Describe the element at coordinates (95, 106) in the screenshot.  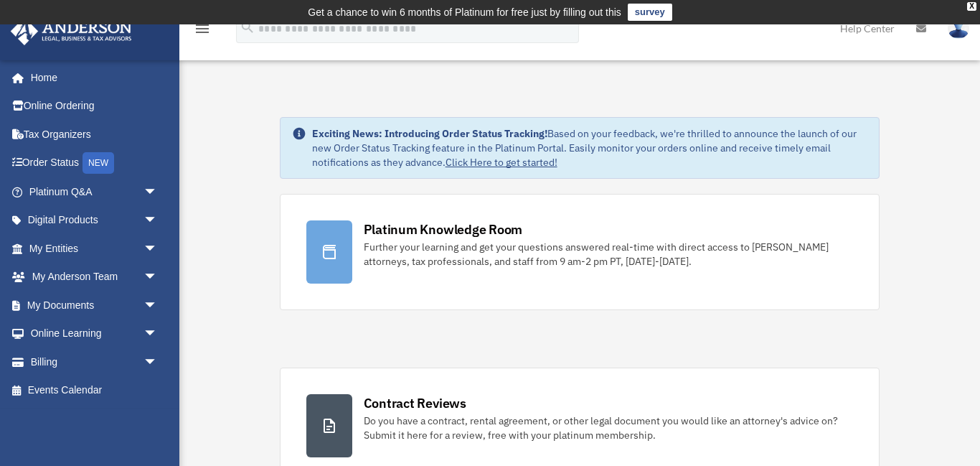
I see `a: Online Ordering` at that location.